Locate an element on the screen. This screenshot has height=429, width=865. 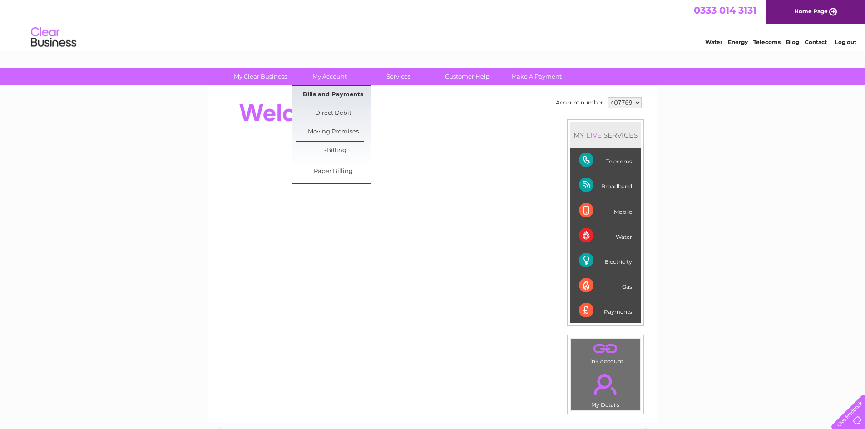
div: Electricity is located at coordinates (605, 261).